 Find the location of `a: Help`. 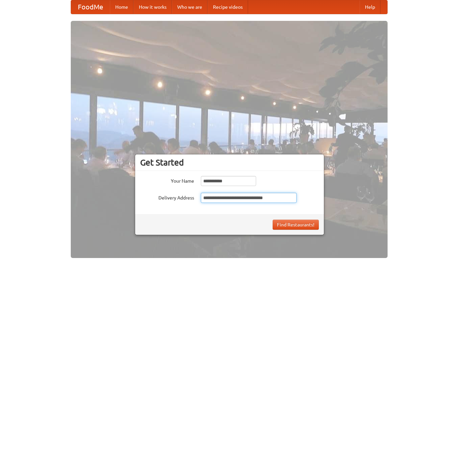

a: Help is located at coordinates (370, 7).